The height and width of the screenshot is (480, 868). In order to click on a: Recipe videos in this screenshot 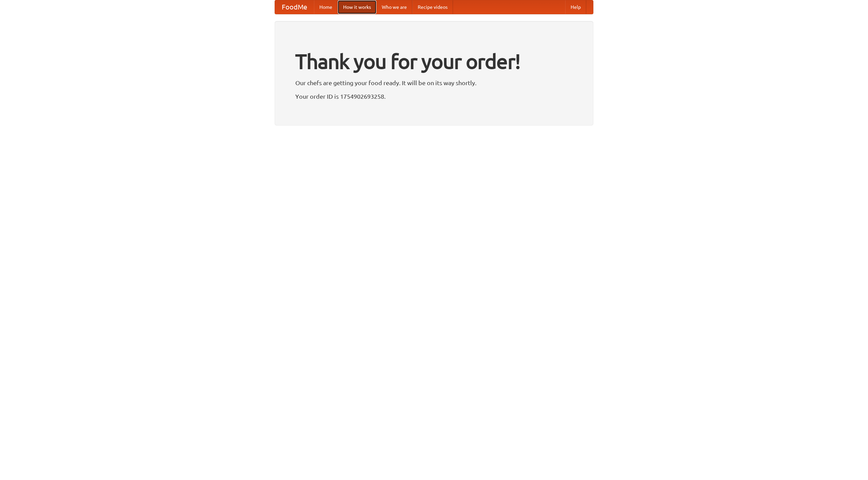, I will do `click(433, 7)`.